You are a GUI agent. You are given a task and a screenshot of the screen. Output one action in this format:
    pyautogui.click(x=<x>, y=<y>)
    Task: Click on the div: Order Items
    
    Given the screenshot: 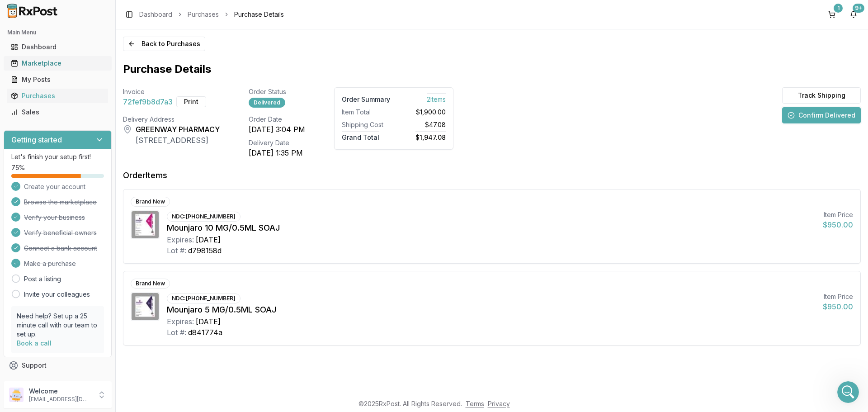 What is the action you would take?
    pyautogui.click(x=145, y=175)
    